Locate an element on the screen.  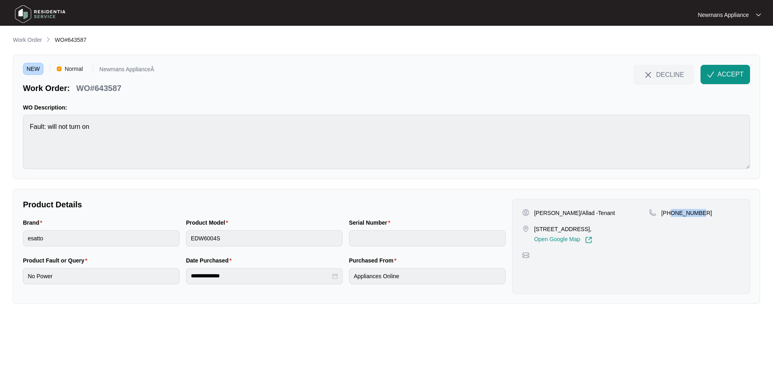
label: Serial Number is located at coordinates (371, 223).